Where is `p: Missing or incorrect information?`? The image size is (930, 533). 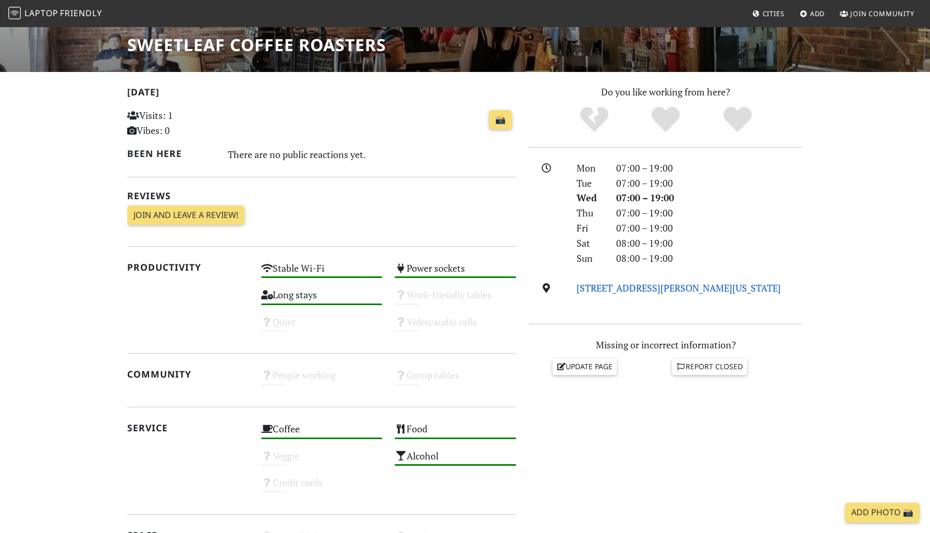 p: Missing or incorrect information? is located at coordinates (666, 345).